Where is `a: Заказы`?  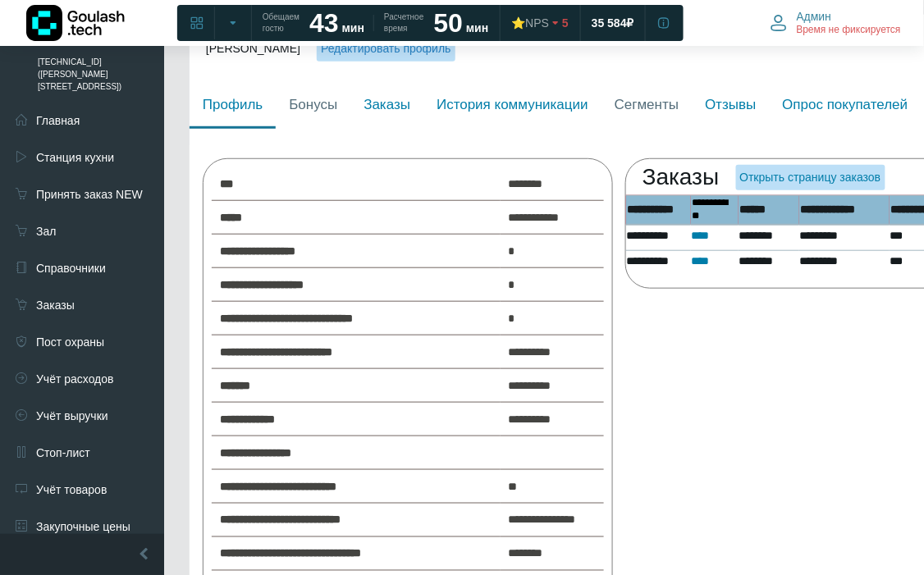
a: Заказы is located at coordinates (387, 106).